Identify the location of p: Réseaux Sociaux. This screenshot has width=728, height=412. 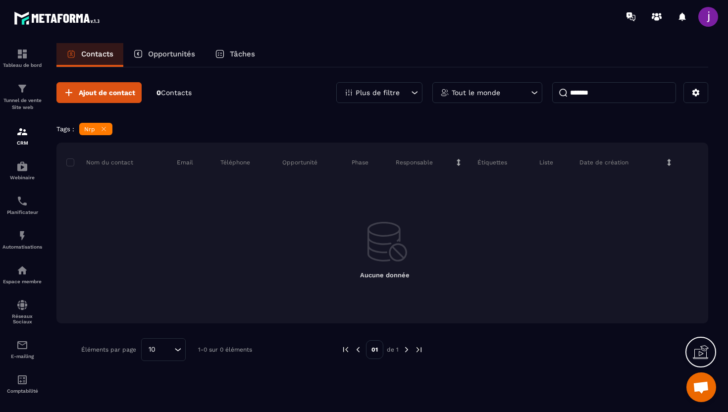
(22, 319).